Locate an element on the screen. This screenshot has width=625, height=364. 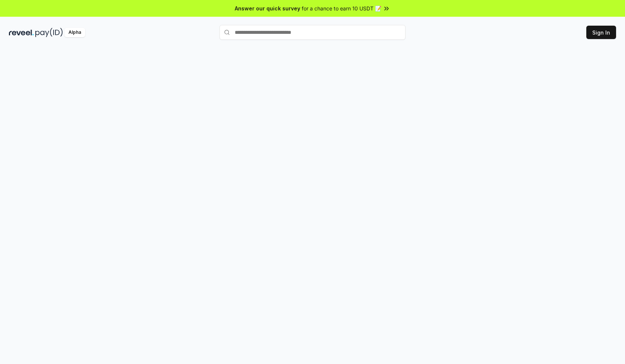
span: for a chance to earn 10 USDT 📝 is located at coordinates (341, 8).